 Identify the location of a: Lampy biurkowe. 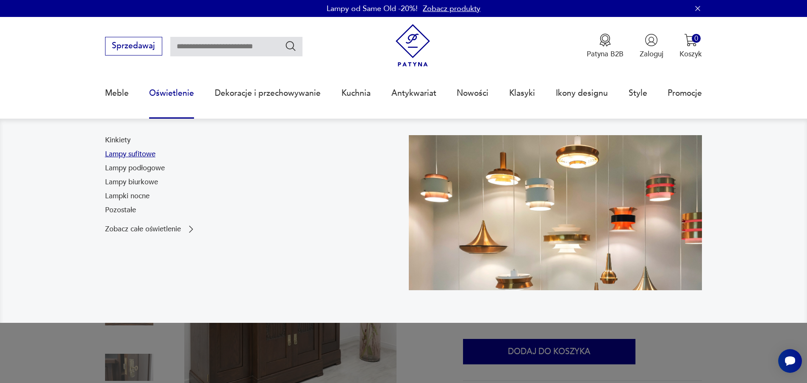
(131, 182).